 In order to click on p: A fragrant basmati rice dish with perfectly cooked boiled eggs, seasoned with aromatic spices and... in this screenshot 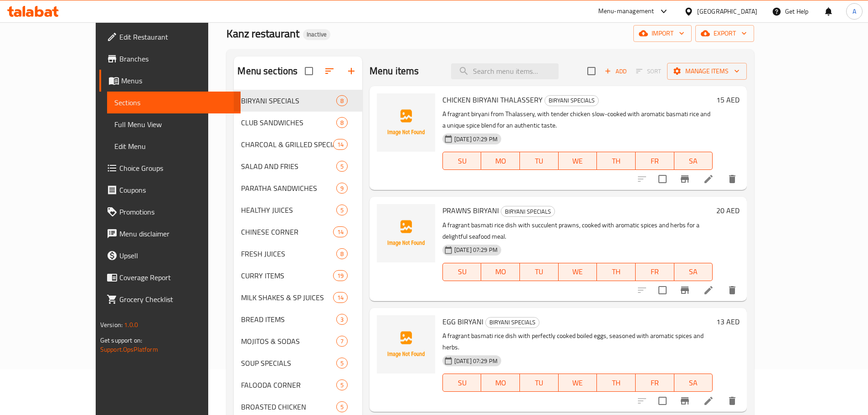, I will do `click(577, 342)`.